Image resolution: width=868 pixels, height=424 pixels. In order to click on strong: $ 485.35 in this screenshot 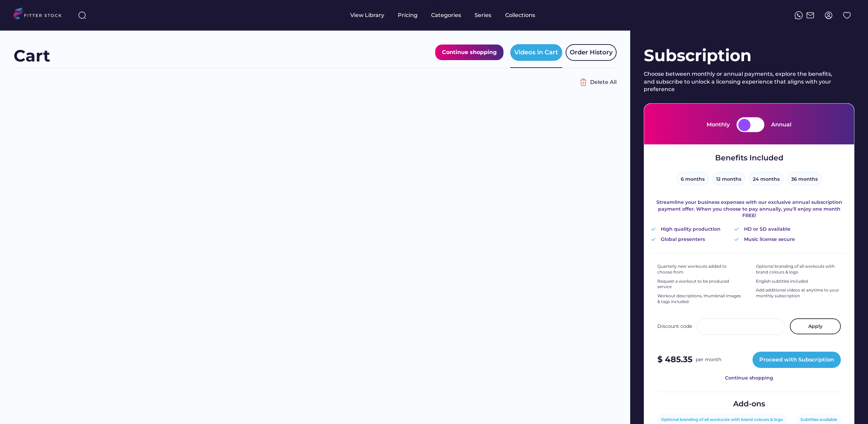, I will do `click(675, 359)`.